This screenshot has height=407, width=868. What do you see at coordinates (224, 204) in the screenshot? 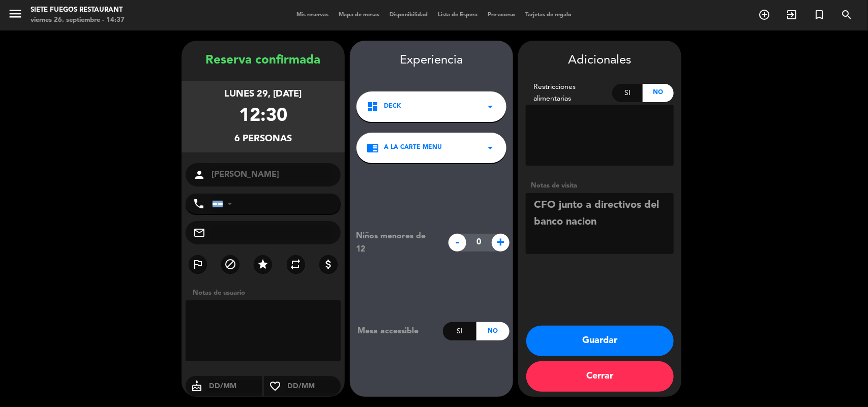
I see `div: Argentina: +54` at bounding box center [224, 204].